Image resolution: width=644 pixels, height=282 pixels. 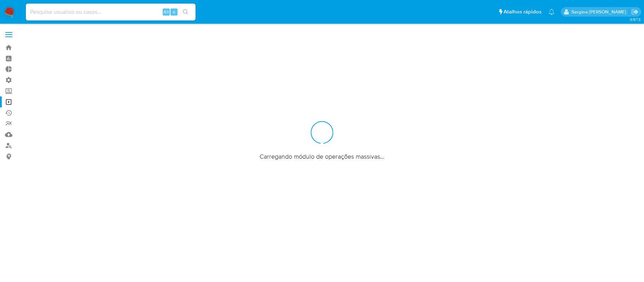 I want to click on span: s, so click(x=174, y=11).